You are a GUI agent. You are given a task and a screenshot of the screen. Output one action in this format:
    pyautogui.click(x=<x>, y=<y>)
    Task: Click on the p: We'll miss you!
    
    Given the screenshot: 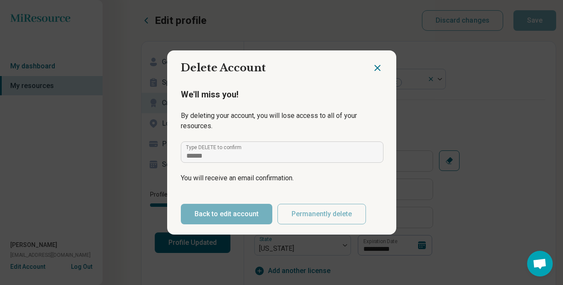 What is the action you would take?
    pyautogui.click(x=282, y=95)
    